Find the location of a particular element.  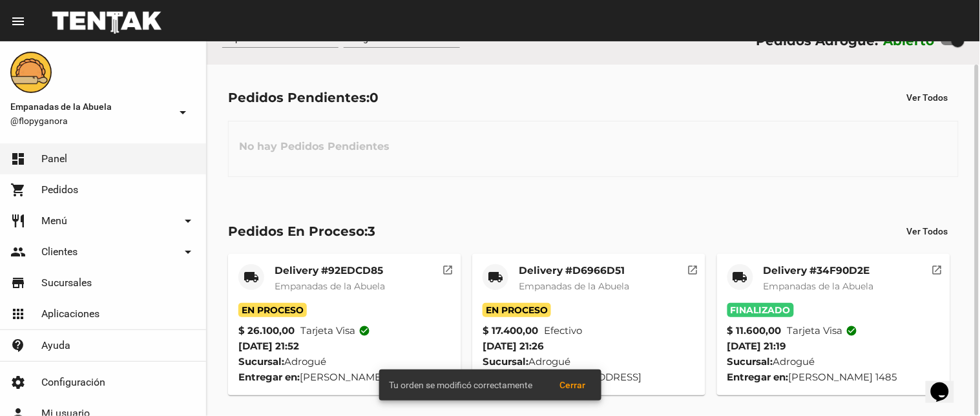

span: 3 is located at coordinates (372, 231).